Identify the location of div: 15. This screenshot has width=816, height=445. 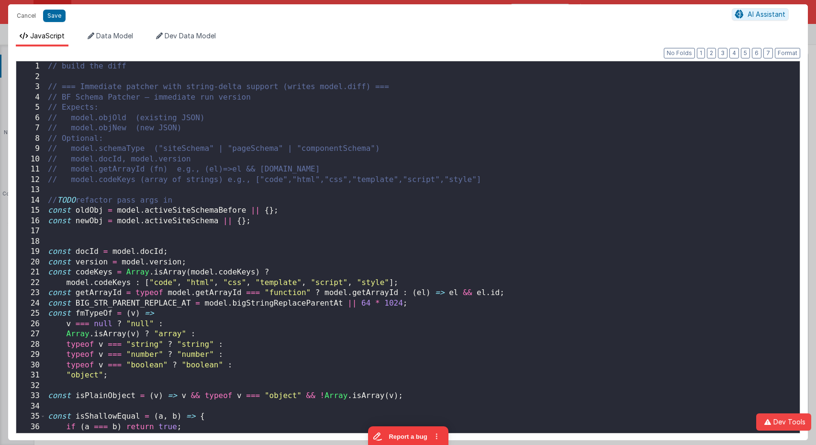
(31, 211).